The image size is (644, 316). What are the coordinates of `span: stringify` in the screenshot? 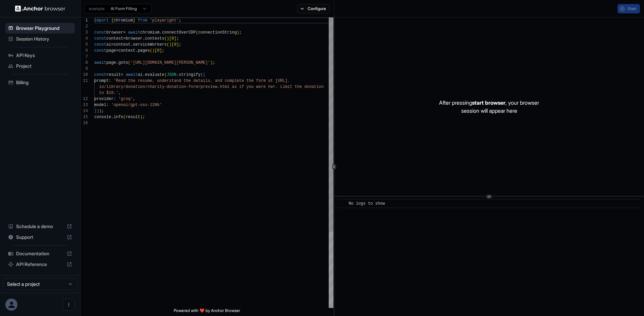 It's located at (189, 75).